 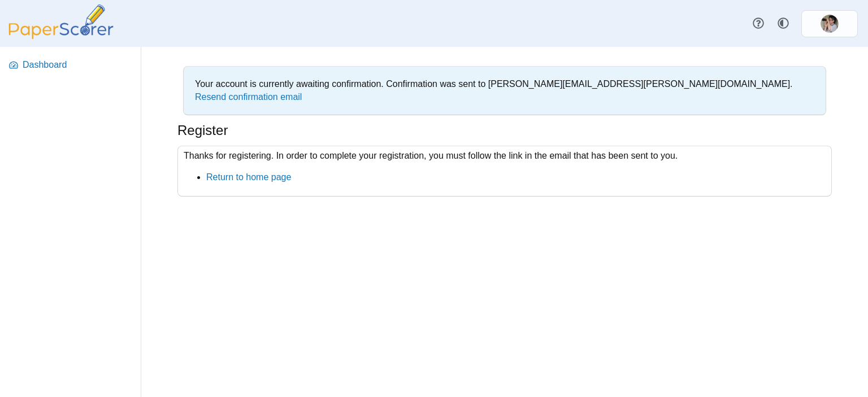 I want to click on a: Resend confirmation email, so click(x=248, y=96).